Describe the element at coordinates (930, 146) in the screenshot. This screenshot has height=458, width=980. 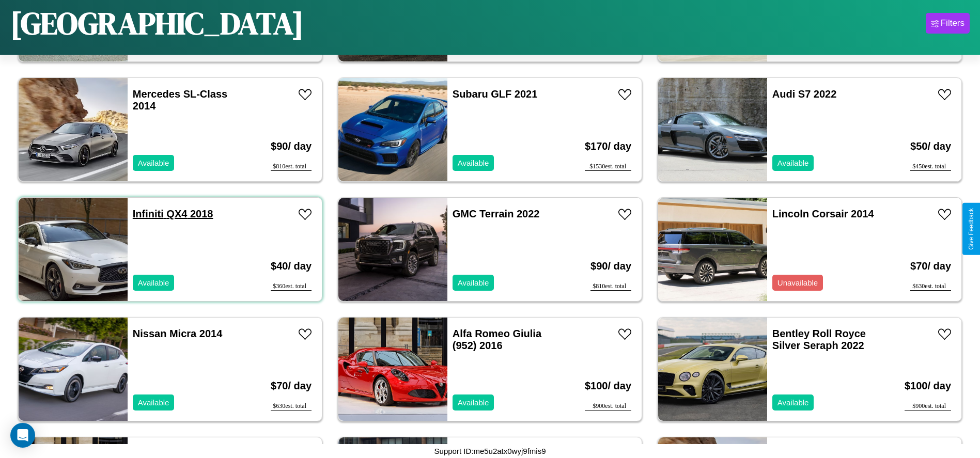
I see `h3: $ 50 / day` at that location.